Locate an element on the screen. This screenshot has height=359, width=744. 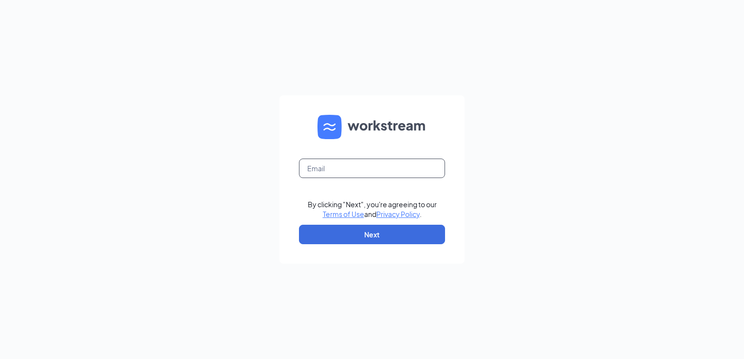
a: Privacy Policy is located at coordinates (398, 214).